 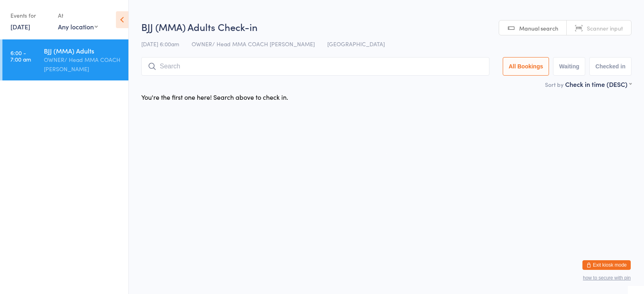 I want to click on span: Scanner input, so click(x=605, y=28).